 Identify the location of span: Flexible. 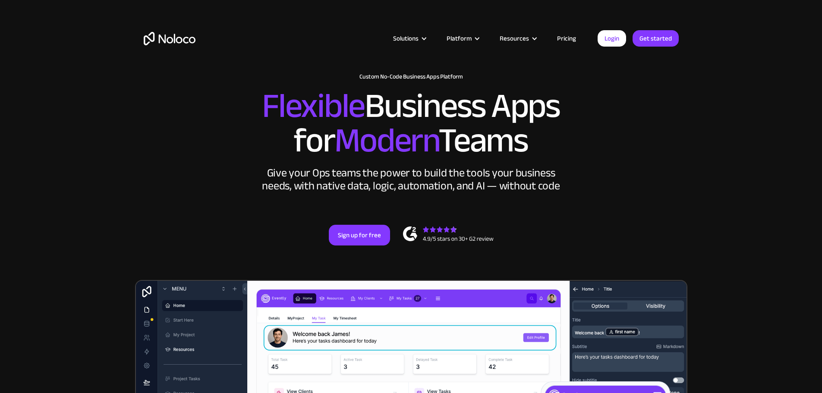
(313, 106).